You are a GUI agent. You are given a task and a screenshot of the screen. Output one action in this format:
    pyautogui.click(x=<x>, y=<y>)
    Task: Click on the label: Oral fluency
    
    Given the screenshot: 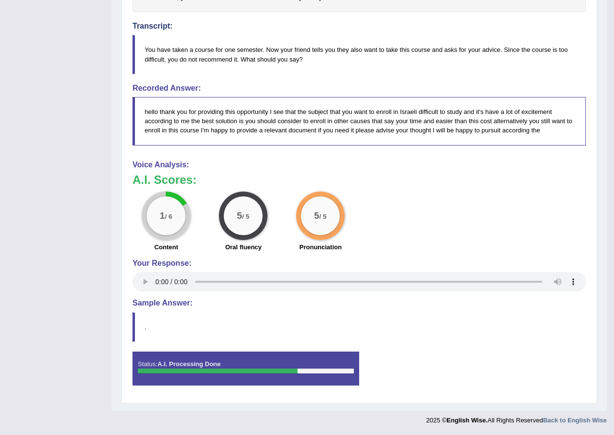 What is the action you would take?
    pyautogui.click(x=243, y=247)
    